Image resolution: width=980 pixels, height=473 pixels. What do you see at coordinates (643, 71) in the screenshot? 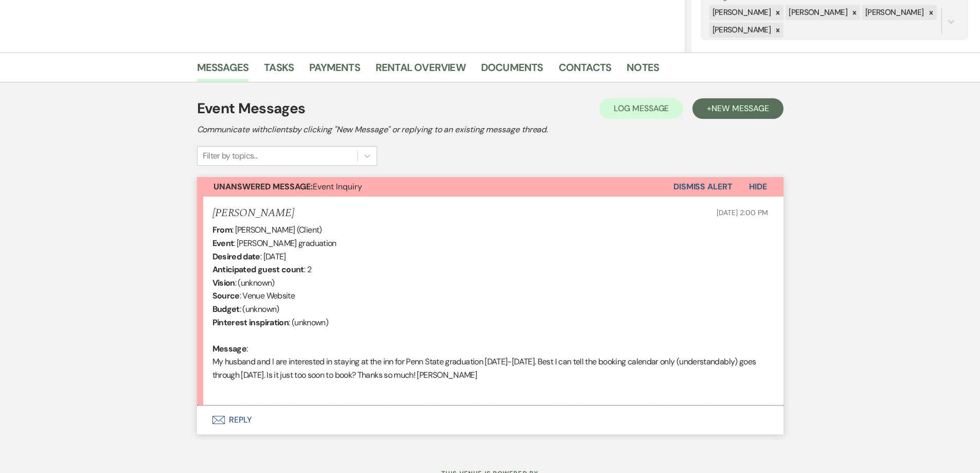
I see `a: Notes` at bounding box center [643, 71].